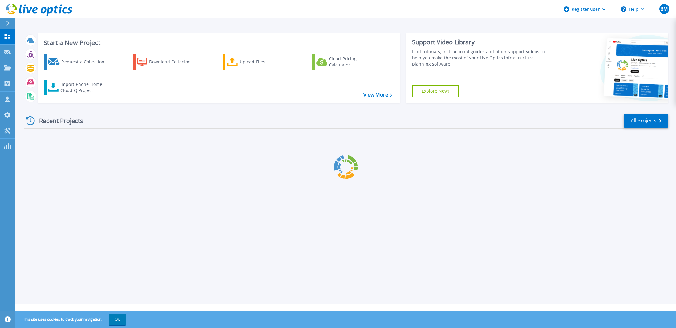  What do you see at coordinates (218, 43) in the screenshot?
I see `h3: Start a New Project` at bounding box center [218, 43].